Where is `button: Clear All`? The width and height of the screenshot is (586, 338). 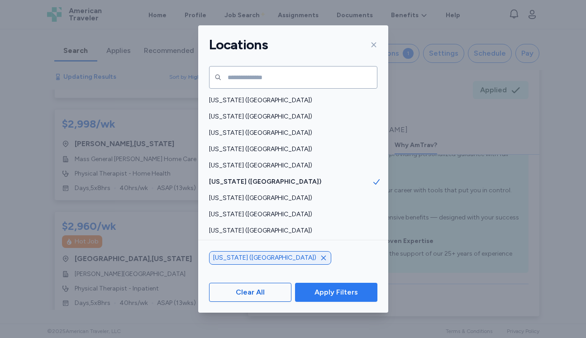
button: Clear All is located at coordinates (250, 292).